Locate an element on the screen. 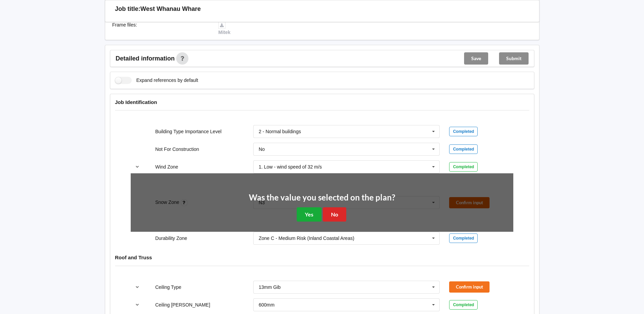 This screenshot has height=314, width=644. div: 13mm Gib is located at coordinates (269, 287).